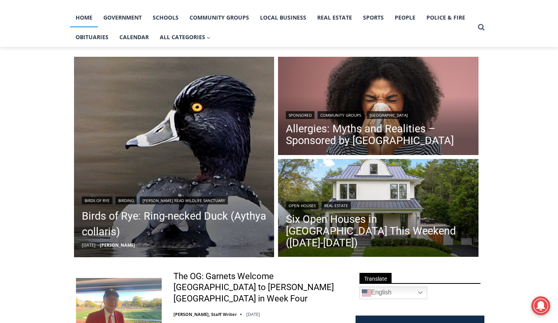 Image resolution: width=558 pixels, height=323 pixels. I want to click on a: Birding, so click(126, 201).